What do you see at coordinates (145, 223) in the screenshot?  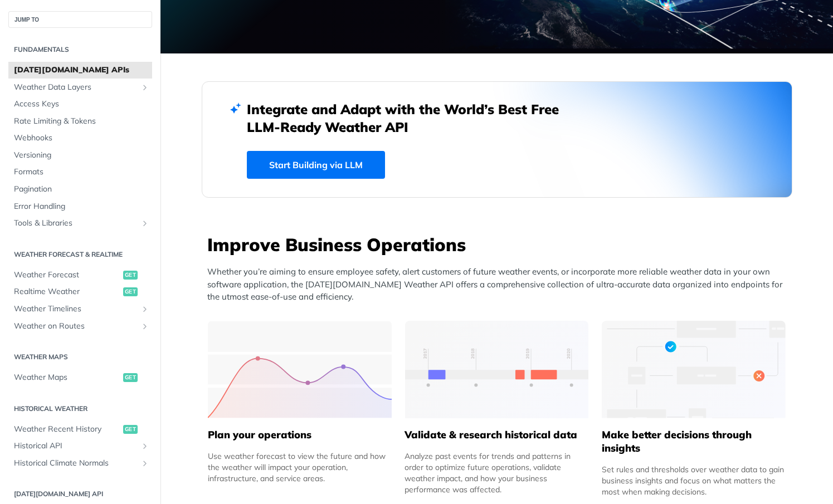 I see `button: Show subpages for Tools & Libraries` at bounding box center [145, 223].